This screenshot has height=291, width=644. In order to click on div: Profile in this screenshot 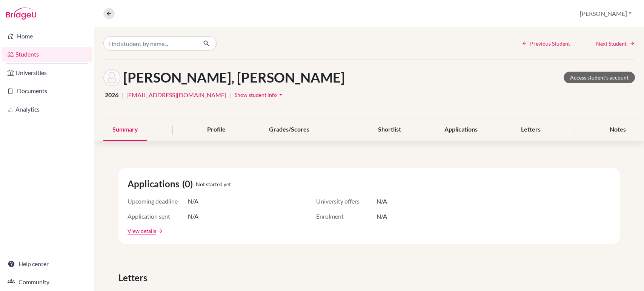, I will do `click(216, 130)`.